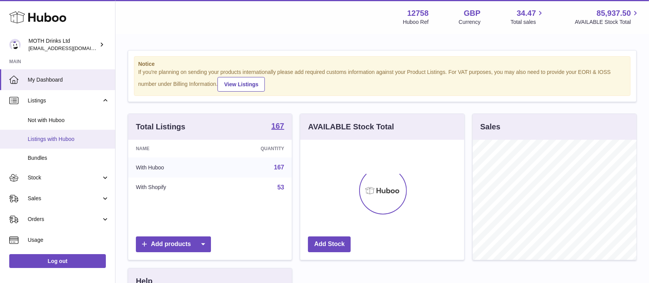  I want to click on div: MOTH Drinks Ltd, so click(63, 45).